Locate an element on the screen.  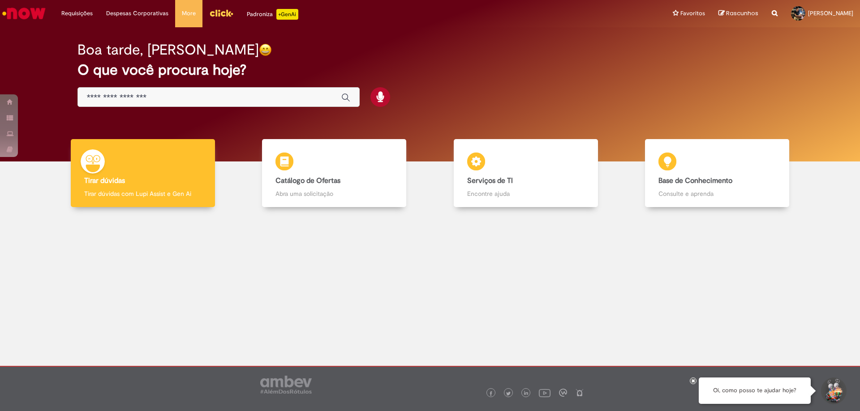
img: ServiceNow is located at coordinates (24, 13).